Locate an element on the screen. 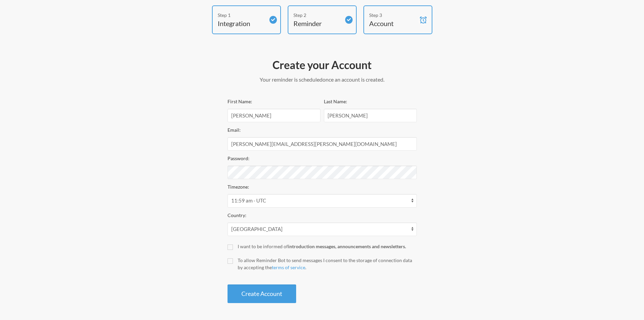 The image size is (644, 320). input: To allow Reminder Bot to send messages I consent to the storage of connection data by accepting t... is located at coordinates (230, 261).